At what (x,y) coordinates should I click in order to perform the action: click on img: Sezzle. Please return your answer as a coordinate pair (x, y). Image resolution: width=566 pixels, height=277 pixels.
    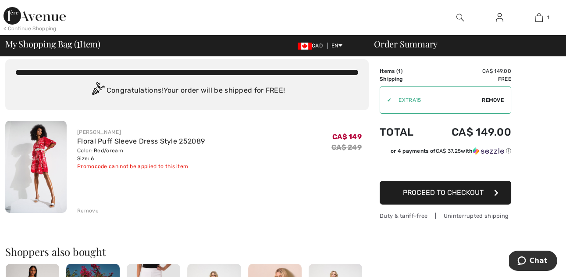
    Looking at the image, I should click on (488, 151).